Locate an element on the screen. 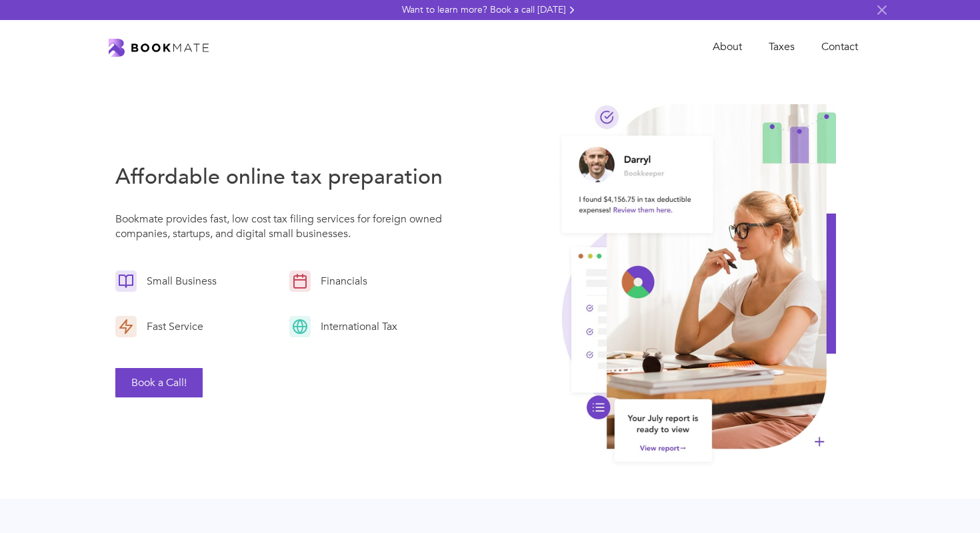 The height and width of the screenshot is (533, 980). h3: Affordable online tax preparation is located at coordinates (284, 177).